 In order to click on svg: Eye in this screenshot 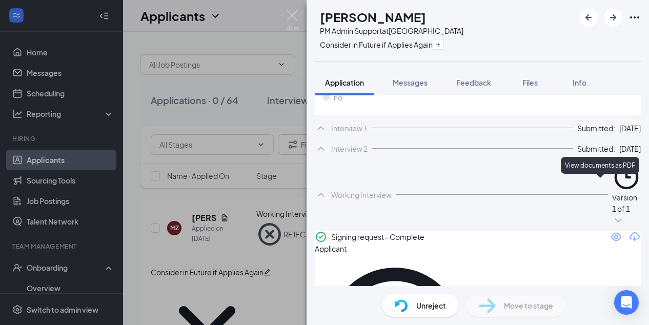, I will do `click(616, 237)`.